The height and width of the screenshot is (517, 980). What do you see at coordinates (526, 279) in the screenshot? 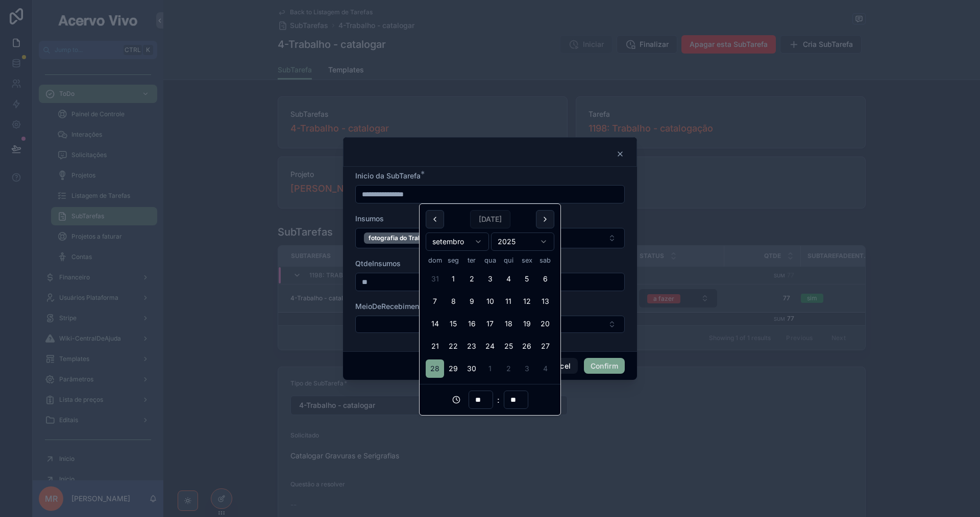
I see `button: sexta-feira, 5 de setembro de 2025` at bounding box center [526, 279].